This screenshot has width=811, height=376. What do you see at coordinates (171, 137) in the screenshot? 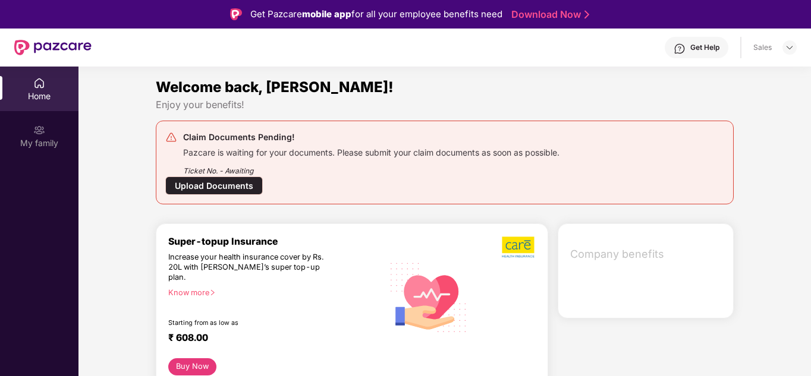
I see `img: svg+xml;base64,PHN2ZyB4bWxucz0iaHR0cDovL3d3dy53My5vcmcvMjAwMC9zdmciIHdpZHRoPSIyNCIgaGVpZ2h0PSIyNC...` at bounding box center [171, 137].